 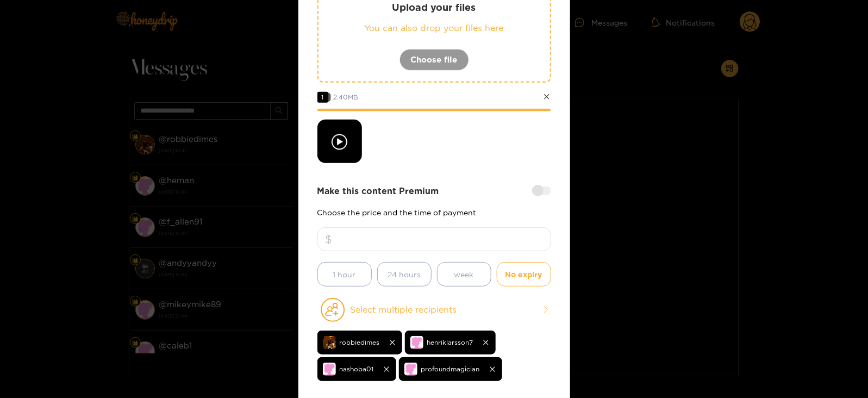 What do you see at coordinates (378, 191) in the screenshot?
I see `strong: Make this content Premium` at bounding box center [378, 191].